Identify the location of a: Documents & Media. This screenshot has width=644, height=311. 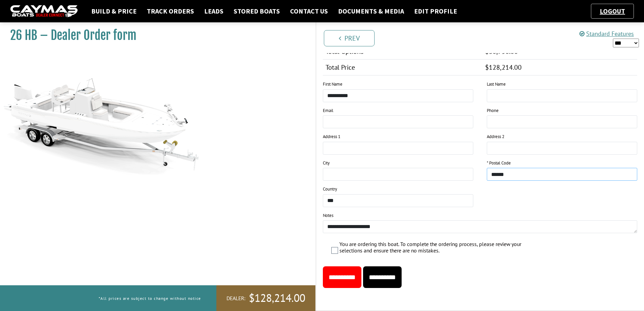
(371, 11).